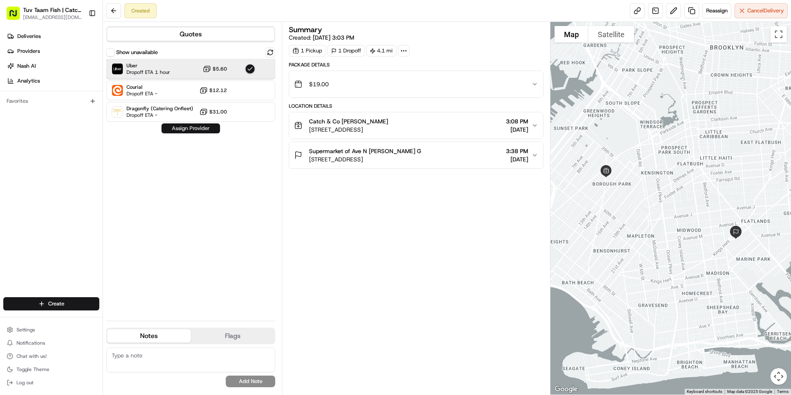 The image size is (791, 395). I want to click on button: $12.12, so click(213, 90).